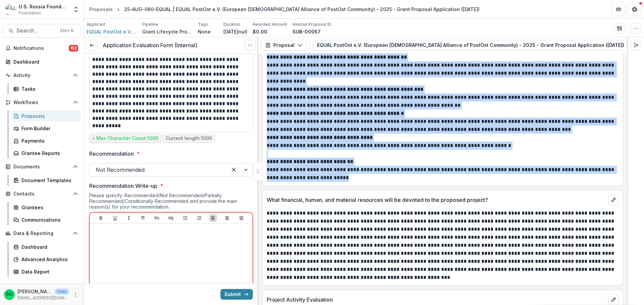 The image size is (644, 305). What do you see at coordinates (189, 138) in the screenshot?
I see `p: Current length: 1000` at bounding box center [189, 138].